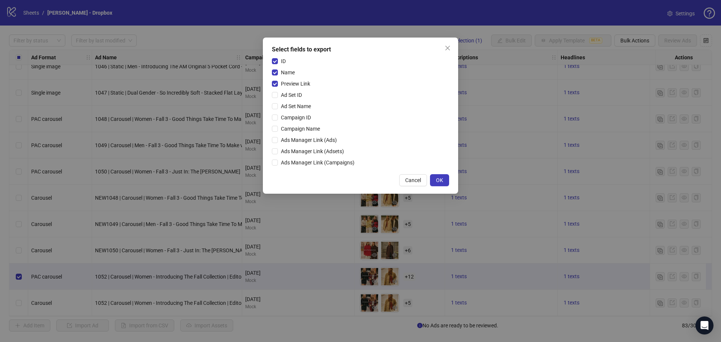 This screenshot has height=342, width=721. Describe the element at coordinates (413, 180) in the screenshot. I see `span: Cancel` at that location.